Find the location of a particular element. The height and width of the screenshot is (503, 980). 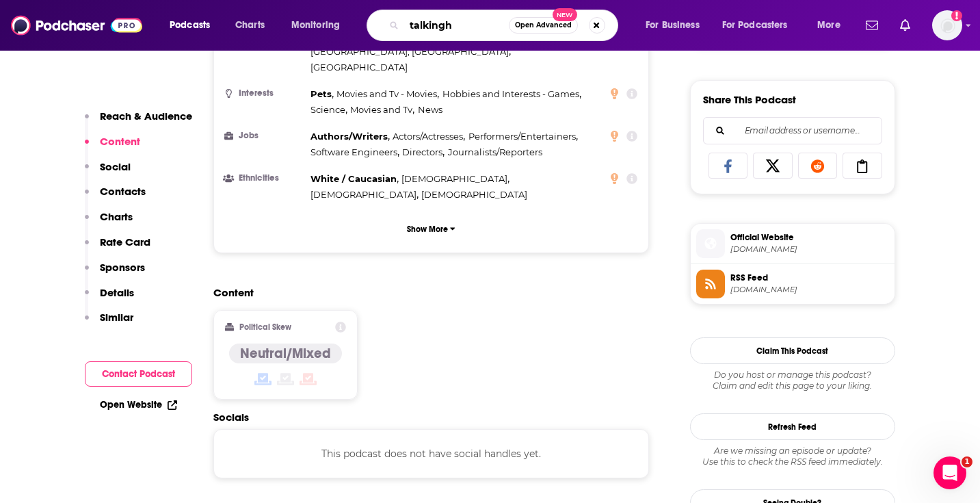

span: Movies and Tv - Movies is located at coordinates (386, 94).